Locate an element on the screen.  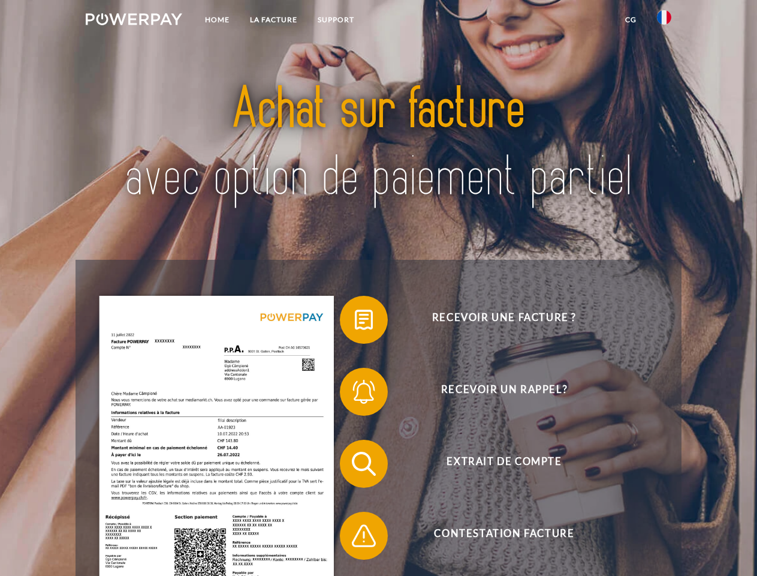
a: LA FACTURE is located at coordinates (273, 20).